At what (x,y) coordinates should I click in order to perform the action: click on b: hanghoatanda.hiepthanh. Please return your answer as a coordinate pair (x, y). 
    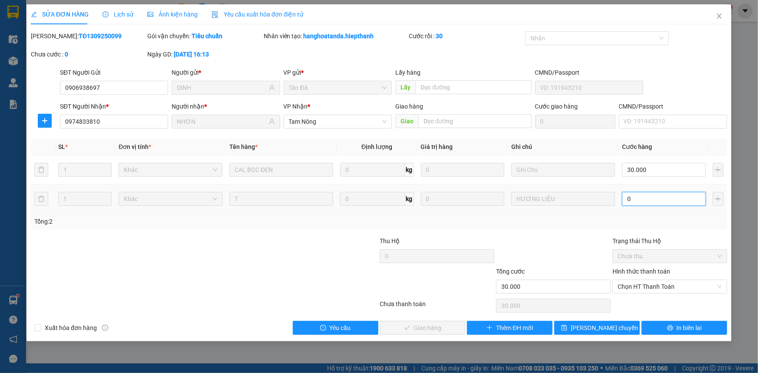
    Looking at the image, I should click on (339, 36).